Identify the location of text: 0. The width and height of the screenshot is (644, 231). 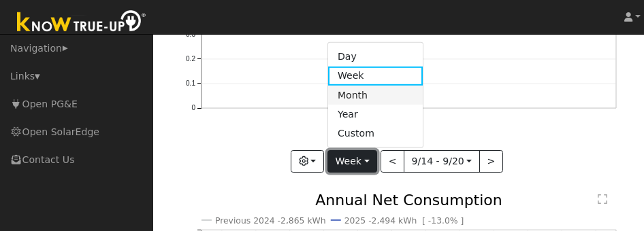
(193, 108).